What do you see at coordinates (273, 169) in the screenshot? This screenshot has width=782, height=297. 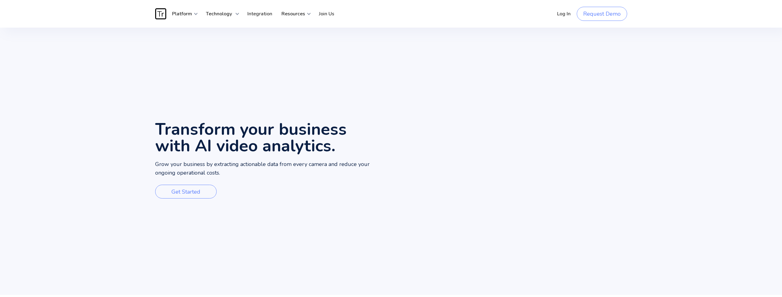 I see `p: Grow your business by extracting actionable data from every camera and reduce your ongoing operat...` at bounding box center [273, 169].